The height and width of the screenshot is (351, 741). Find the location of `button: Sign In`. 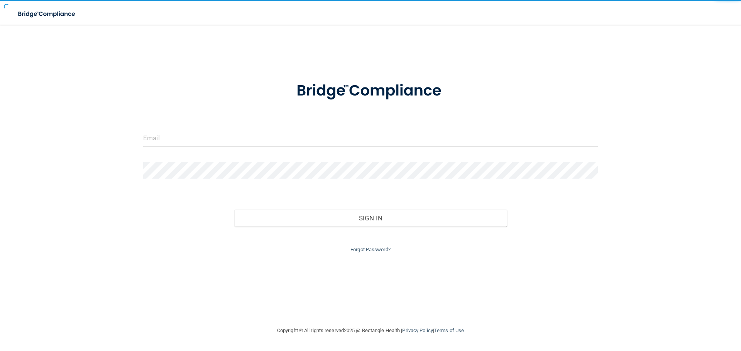

button: Sign In is located at coordinates (370, 218).